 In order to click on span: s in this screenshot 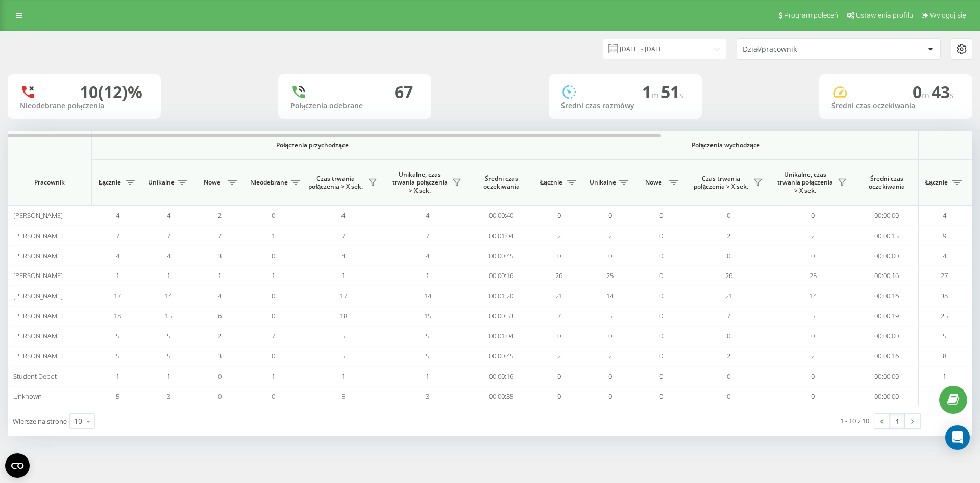, I will do `click(952, 95)`.